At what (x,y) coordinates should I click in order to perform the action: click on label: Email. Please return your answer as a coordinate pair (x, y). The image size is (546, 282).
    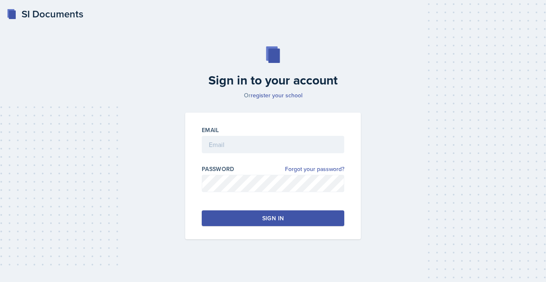
    Looking at the image, I should click on (210, 130).